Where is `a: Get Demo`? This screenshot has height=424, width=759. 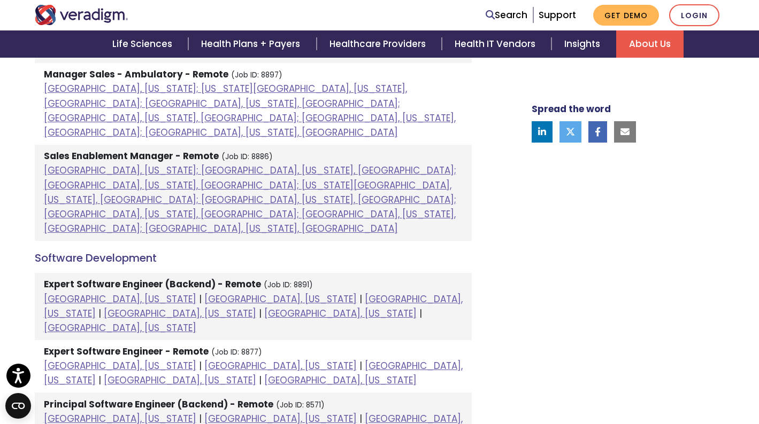
a: Get Demo is located at coordinates (625, 15).